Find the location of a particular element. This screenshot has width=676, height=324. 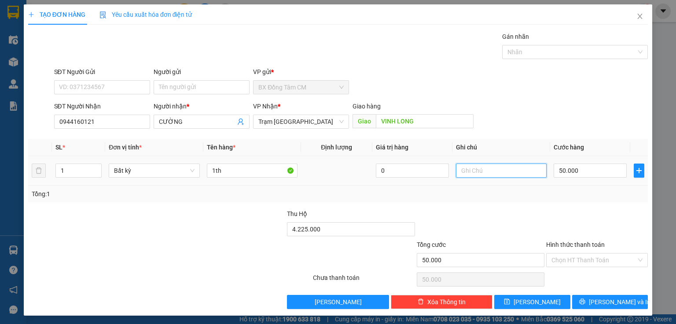

span: Bất kỳ is located at coordinates (154, 170).